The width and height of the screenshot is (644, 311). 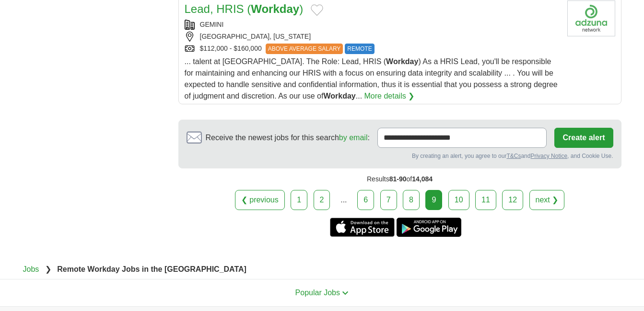 I want to click on button: Create alert, so click(x=584, y=138).